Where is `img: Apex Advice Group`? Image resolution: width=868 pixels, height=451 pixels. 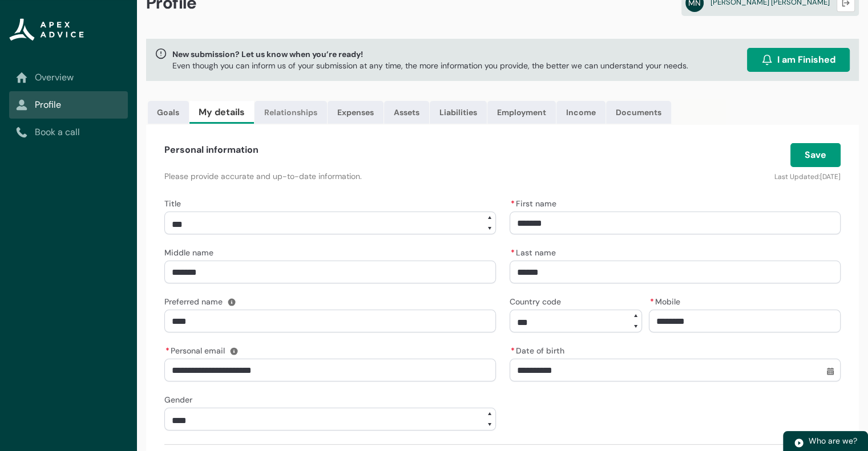 img: Apex Advice Group is located at coordinates (46, 30).